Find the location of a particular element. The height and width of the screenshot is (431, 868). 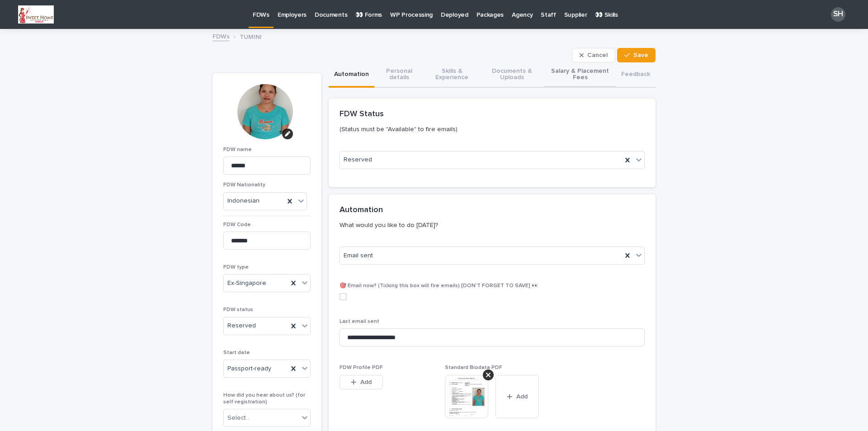

button: Personal details is located at coordinates (399, 75).